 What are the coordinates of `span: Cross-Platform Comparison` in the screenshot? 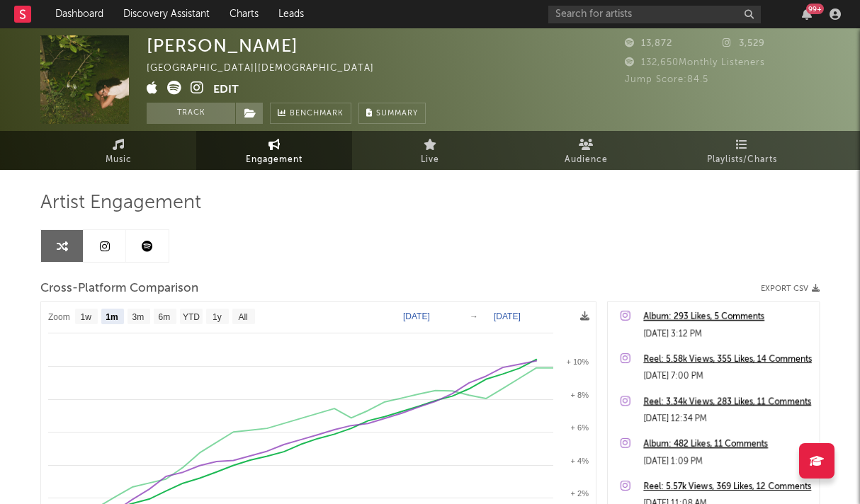 It's located at (119, 289).